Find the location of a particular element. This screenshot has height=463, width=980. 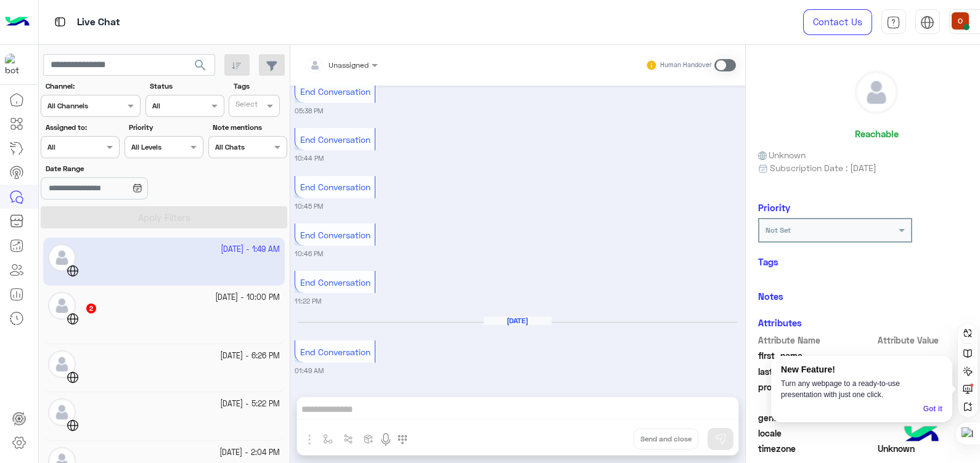

img: hulul-logo.png is located at coordinates (922, 435).